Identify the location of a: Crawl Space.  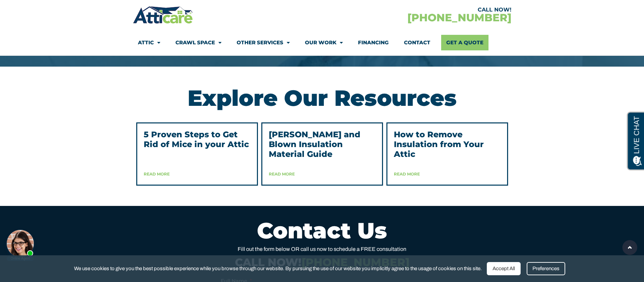
(198, 43).